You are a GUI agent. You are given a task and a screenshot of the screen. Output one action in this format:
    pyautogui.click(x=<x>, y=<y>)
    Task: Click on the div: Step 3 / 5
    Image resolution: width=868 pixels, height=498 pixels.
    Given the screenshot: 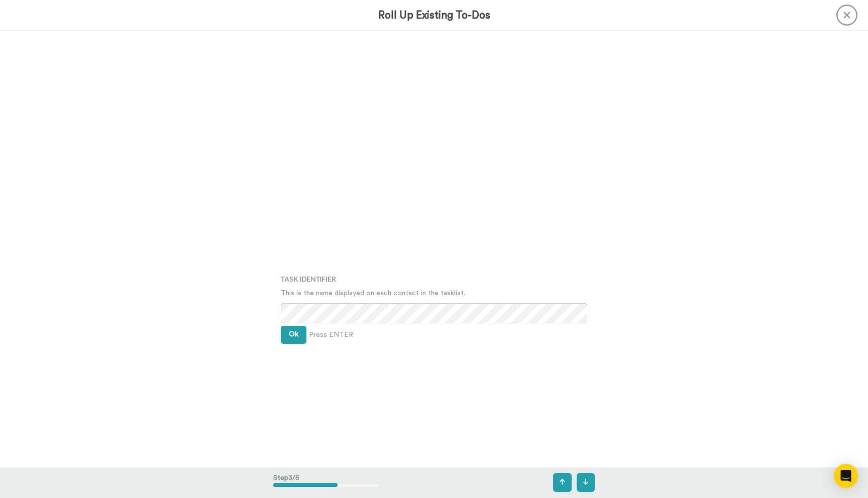 What is the action you would take?
    pyautogui.click(x=326, y=482)
    